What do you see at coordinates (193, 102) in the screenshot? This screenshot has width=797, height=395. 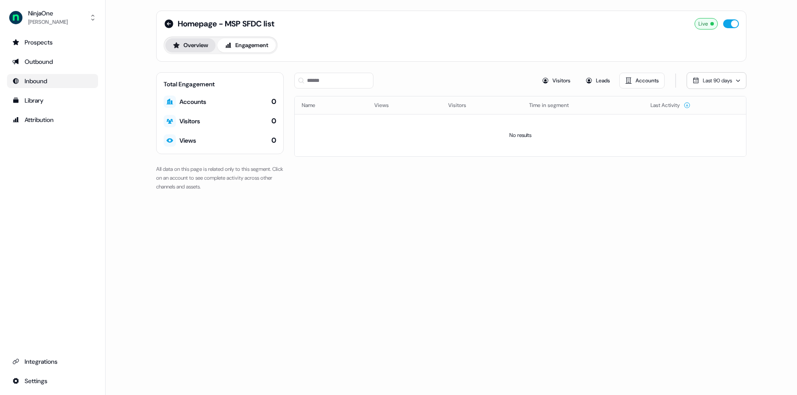 I see `div: Accounts` at bounding box center [193, 102].